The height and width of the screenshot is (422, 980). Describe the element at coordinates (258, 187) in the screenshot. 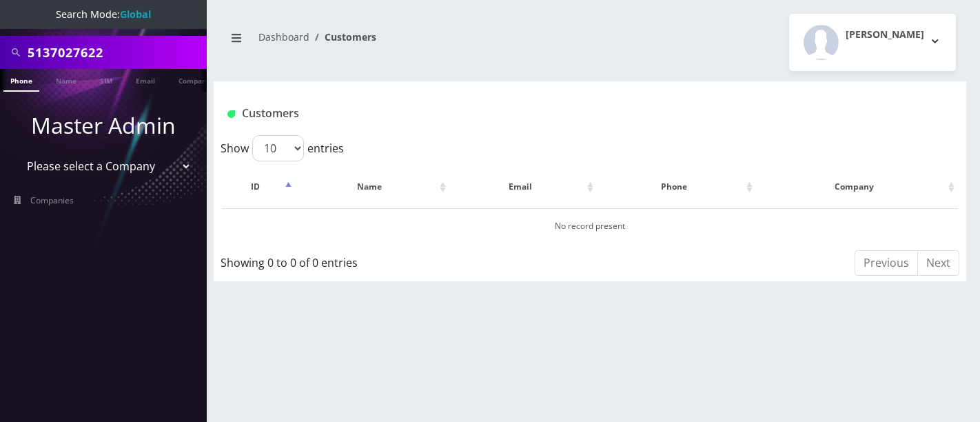

I see `th: ID: activate to sort column descending` at that location.